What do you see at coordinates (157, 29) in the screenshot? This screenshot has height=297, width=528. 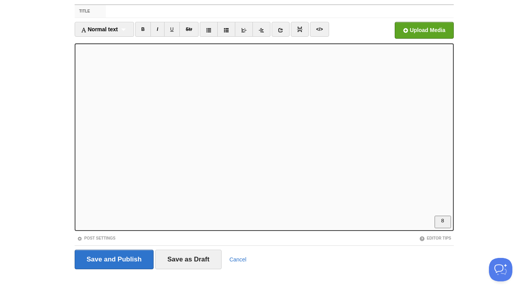 I see `a: I` at bounding box center [157, 29].